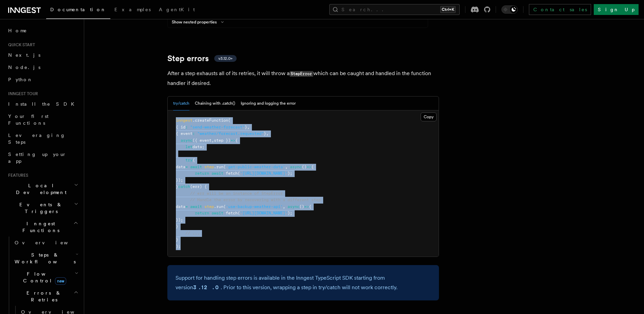 This screenshot has height=314, width=644. Describe the element at coordinates (42, 30) in the screenshot. I see `a: Home` at that location.